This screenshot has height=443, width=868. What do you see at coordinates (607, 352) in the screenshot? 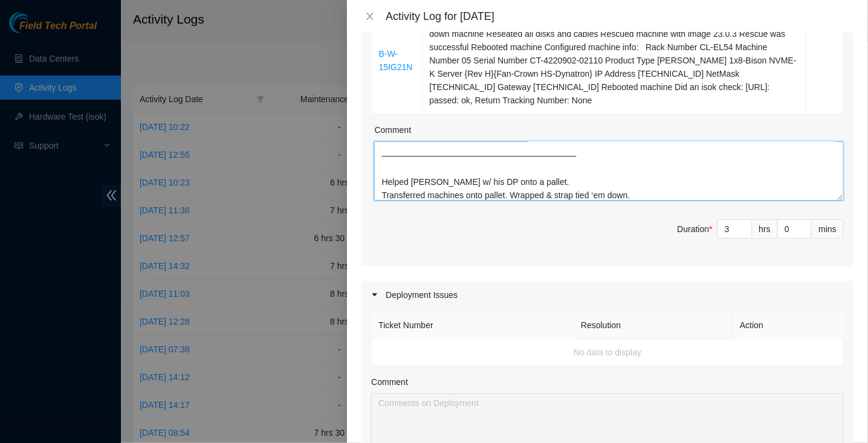
I see `td: No data to display` at bounding box center [607, 352].